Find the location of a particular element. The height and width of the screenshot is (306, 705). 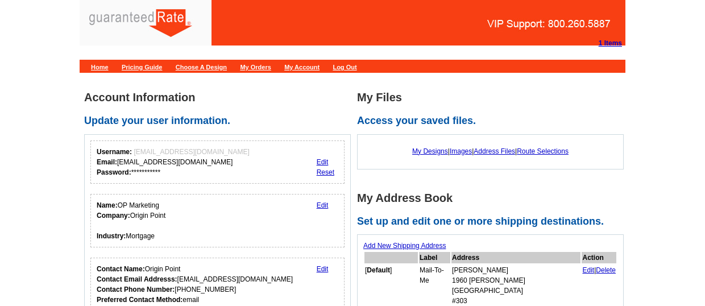

strong: Company: is located at coordinates (113, 215).